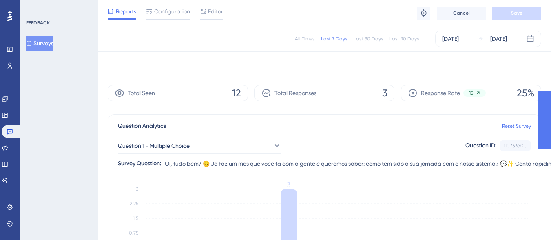 The width and height of the screenshot is (551, 240). What do you see at coordinates (461, 13) in the screenshot?
I see `span: Cancel` at bounding box center [461, 13].